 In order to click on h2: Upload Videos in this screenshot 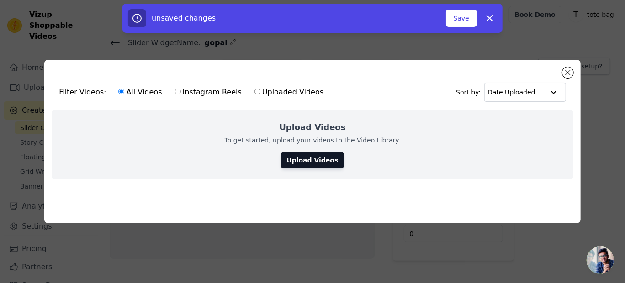, I will do `click(312, 127)`.